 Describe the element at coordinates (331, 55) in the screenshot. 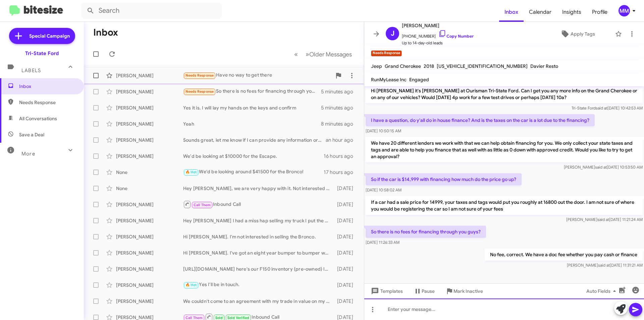

I see `span: Older Messages` at that location.